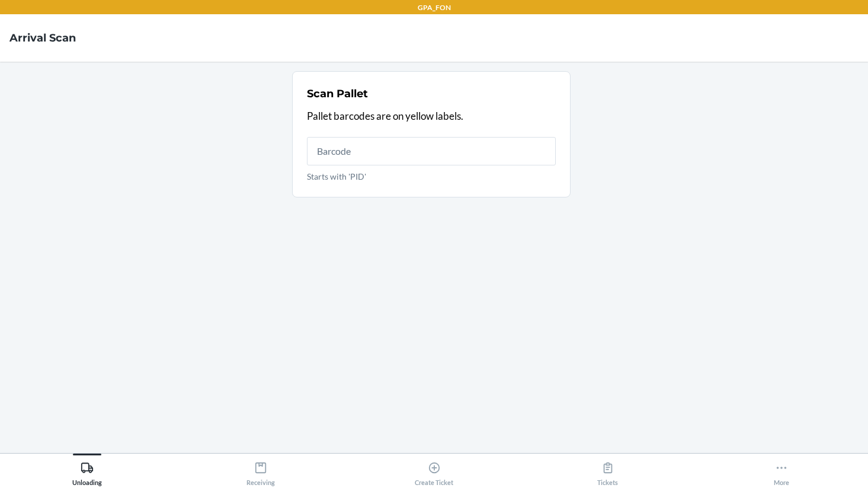  I want to click on p: Pallet barcodes are on yellow labels., so click(431, 116).